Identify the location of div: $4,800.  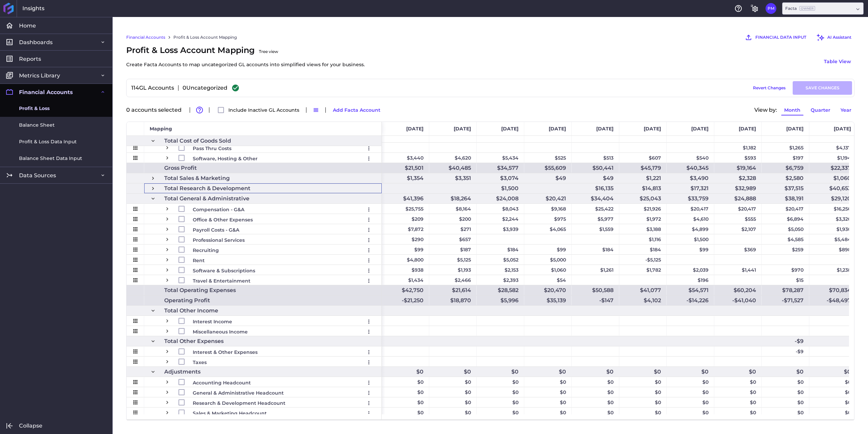
(406, 260).